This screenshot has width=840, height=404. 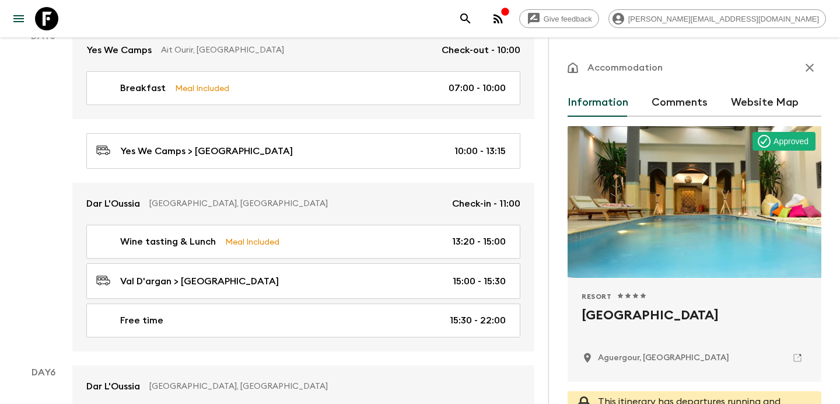 I want to click on p: 07:00 - 10:00, so click(x=477, y=88).